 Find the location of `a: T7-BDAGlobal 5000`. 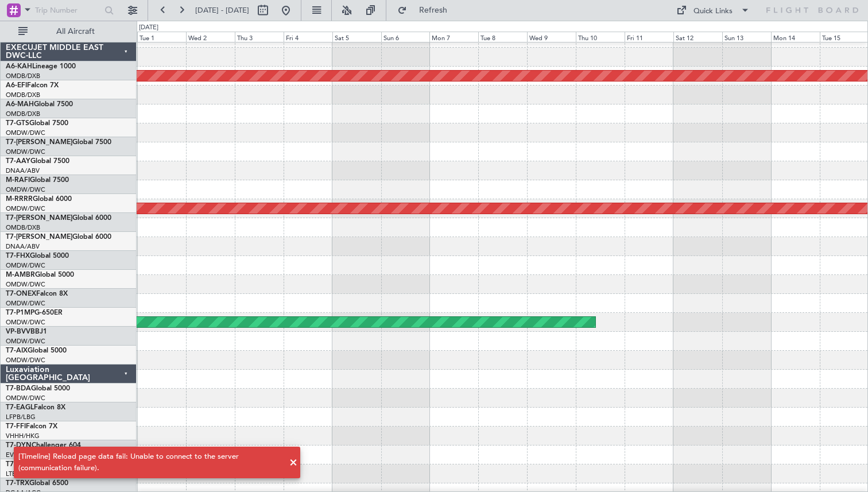

a: T7-BDAGlobal 5000 is located at coordinates (38, 389).